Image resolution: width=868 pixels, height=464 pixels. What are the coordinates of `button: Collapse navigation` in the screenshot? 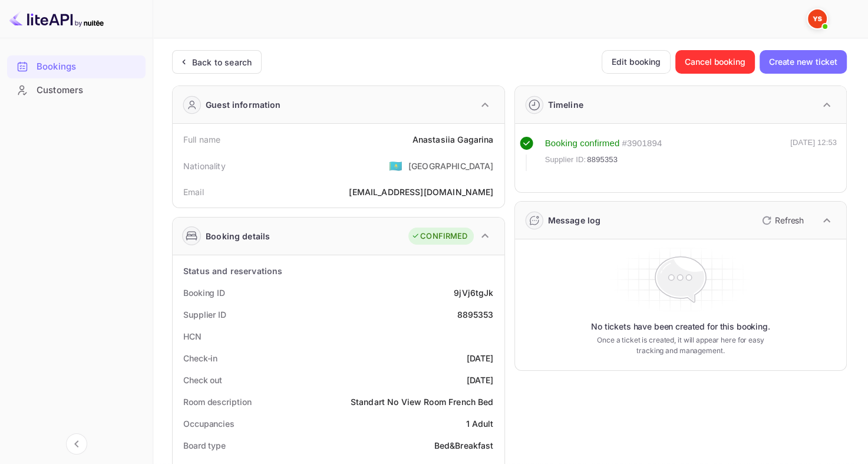 It's located at (77, 445).